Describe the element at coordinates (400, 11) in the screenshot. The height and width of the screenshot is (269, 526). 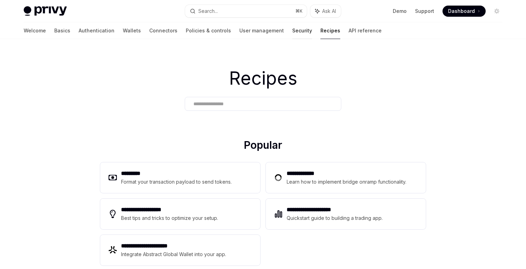
I see `a: Demo` at that location.